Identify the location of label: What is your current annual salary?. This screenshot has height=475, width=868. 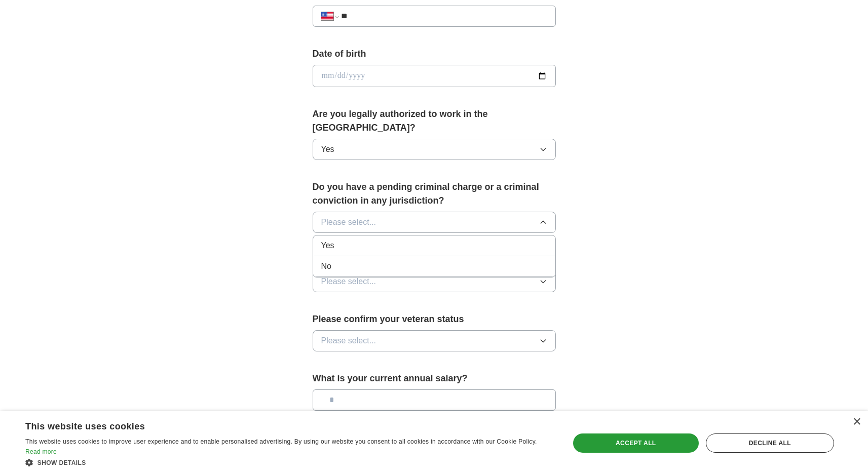
(434, 378).